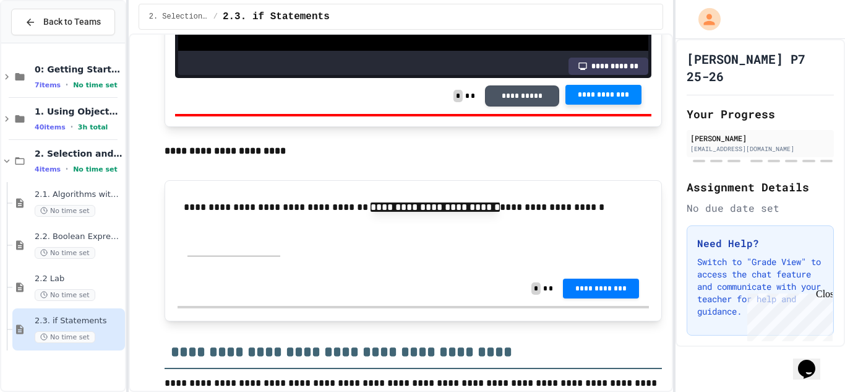 The width and height of the screenshot is (845, 392). Describe the element at coordinates (48, 169) in the screenshot. I see `span: 4 items` at that location.